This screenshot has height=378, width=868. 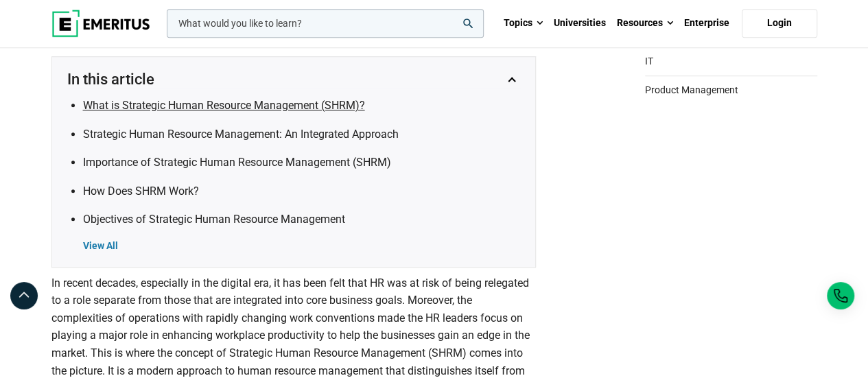 What do you see at coordinates (325, 23) in the screenshot?
I see `input: woocommerce-product-search-field-0` at bounding box center [325, 23].